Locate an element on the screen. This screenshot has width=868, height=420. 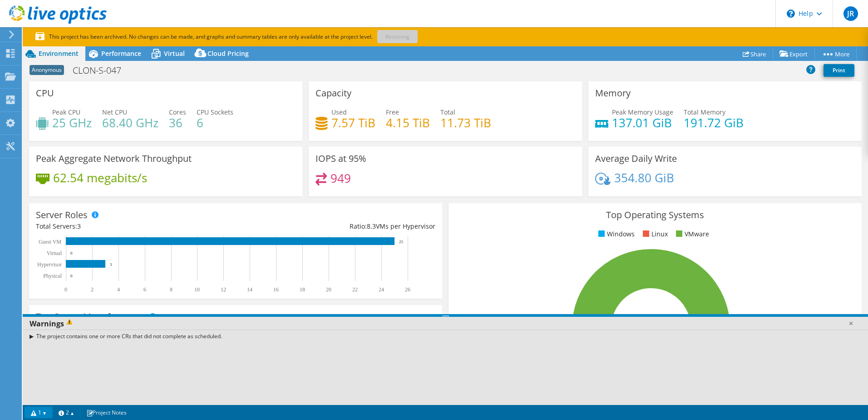
h4: 354.80 GiB is located at coordinates (644, 177).